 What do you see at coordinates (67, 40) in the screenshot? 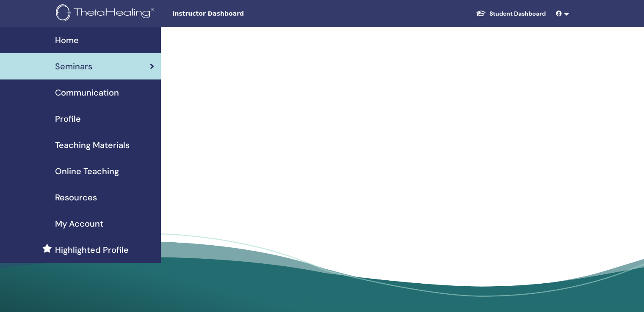
I see `span: Home` at bounding box center [67, 40].